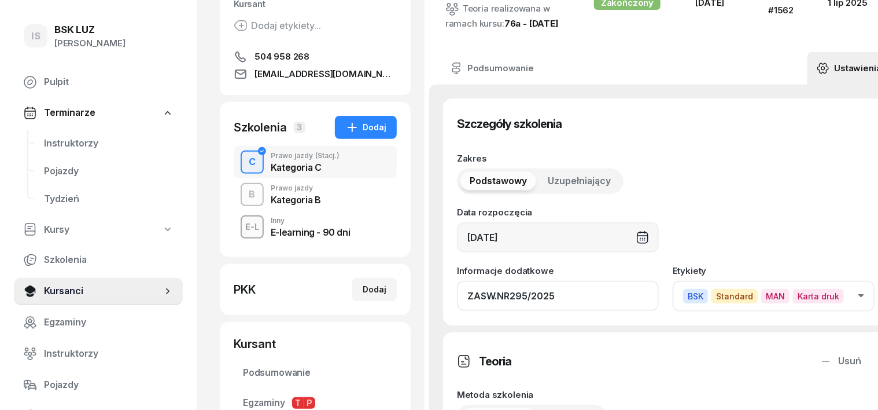 This screenshot has width=878, height=410. Describe the element at coordinates (579, 181) in the screenshot. I see `span: Uzupełniający` at that location.